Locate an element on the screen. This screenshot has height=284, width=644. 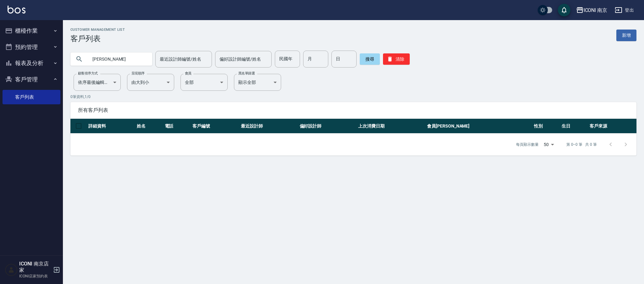
th: 性別 is located at coordinates (546, 126).